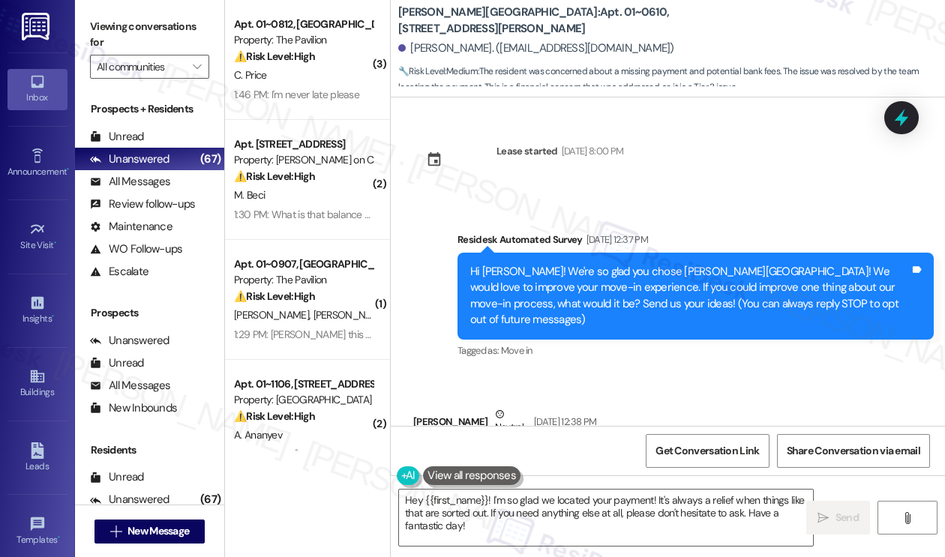 The image size is (945, 557). Describe the element at coordinates (119, 272) in the screenshot. I see `div: Escalate` at that location.